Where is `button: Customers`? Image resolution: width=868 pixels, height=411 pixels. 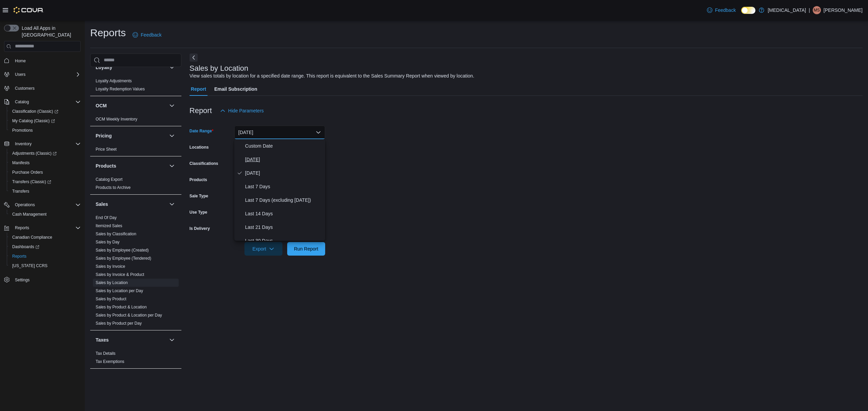
button: Customers is located at coordinates (42, 88).